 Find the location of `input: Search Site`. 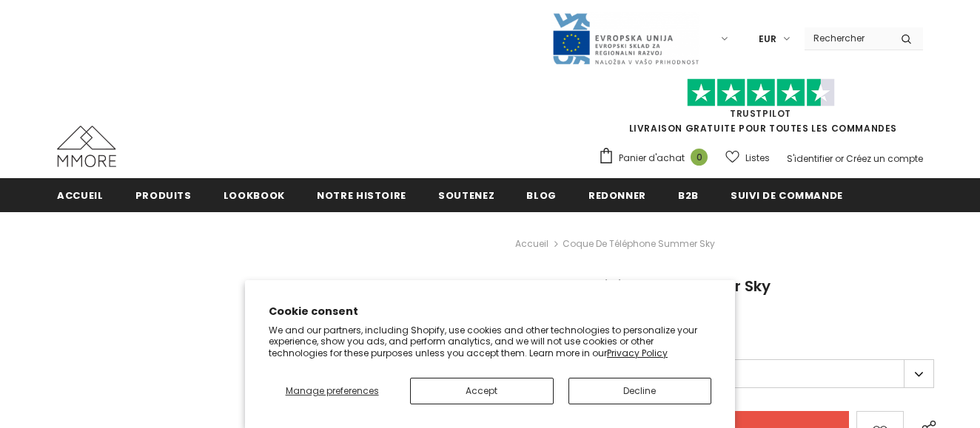

input: Search Site is located at coordinates (847, 38).